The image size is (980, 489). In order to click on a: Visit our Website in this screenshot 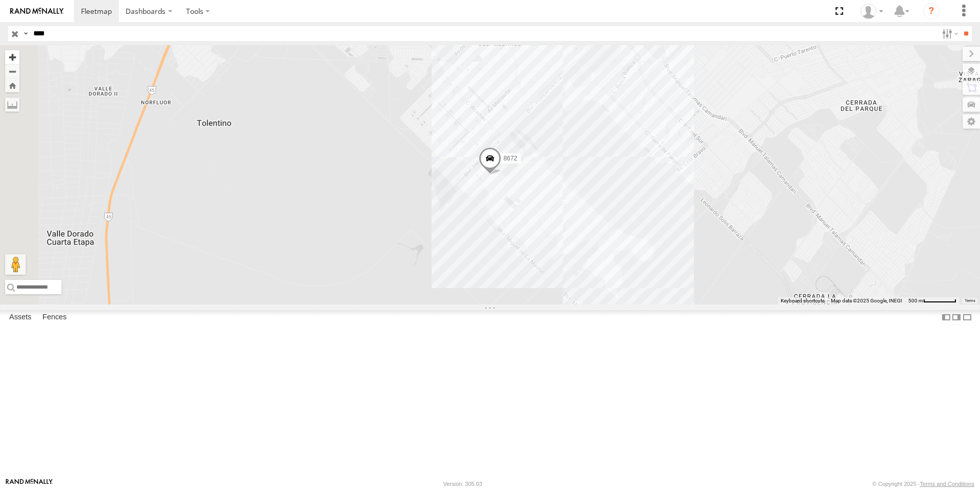, I will do `click(29, 483)`.